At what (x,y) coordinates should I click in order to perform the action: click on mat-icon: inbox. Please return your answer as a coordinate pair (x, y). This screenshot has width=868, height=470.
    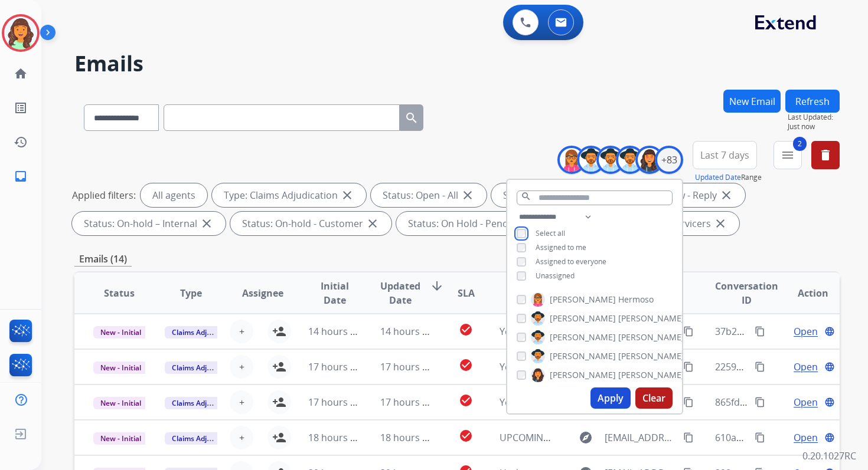
    Looking at the image, I should click on (21, 177).